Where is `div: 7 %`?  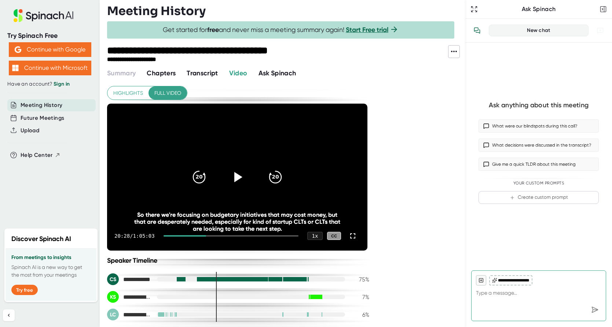 div: 7 % is located at coordinates (360, 297).